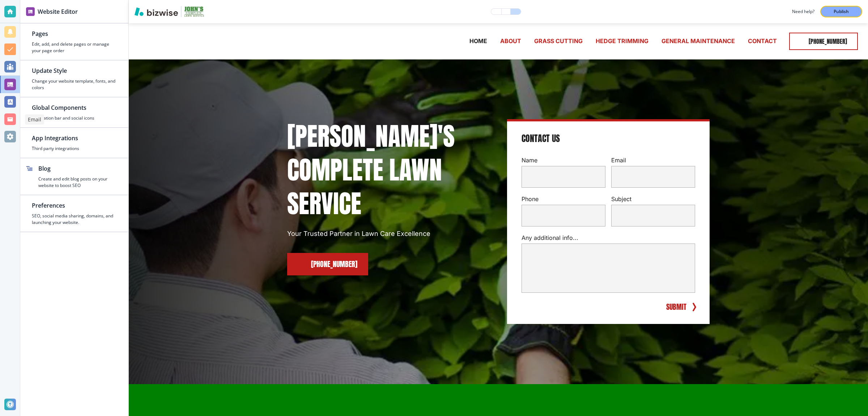 This screenshot has width=868, height=416. What do you see at coordinates (74, 41) in the screenshot?
I see `button: PagesEdit, add, and delete pages or manage your page order` at bounding box center [74, 41].